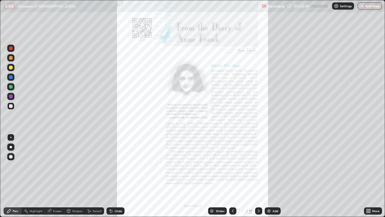 The height and width of the screenshot is (217, 385). I want to click on p: Recording, so click(276, 6).